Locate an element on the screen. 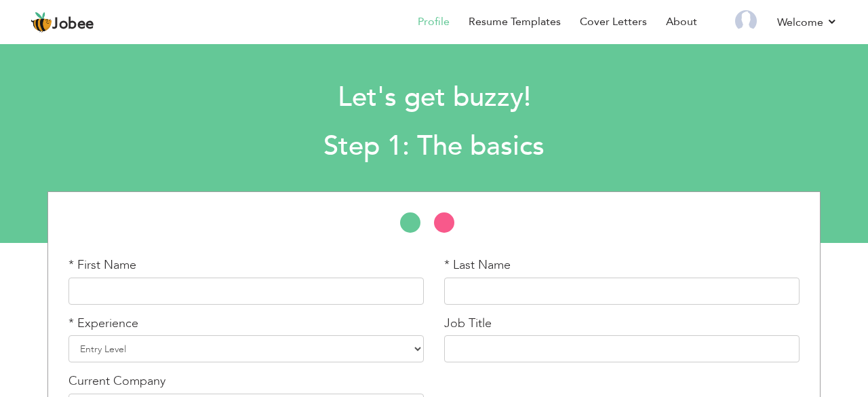 The image size is (868, 397). a: Profile is located at coordinates (433, 21).